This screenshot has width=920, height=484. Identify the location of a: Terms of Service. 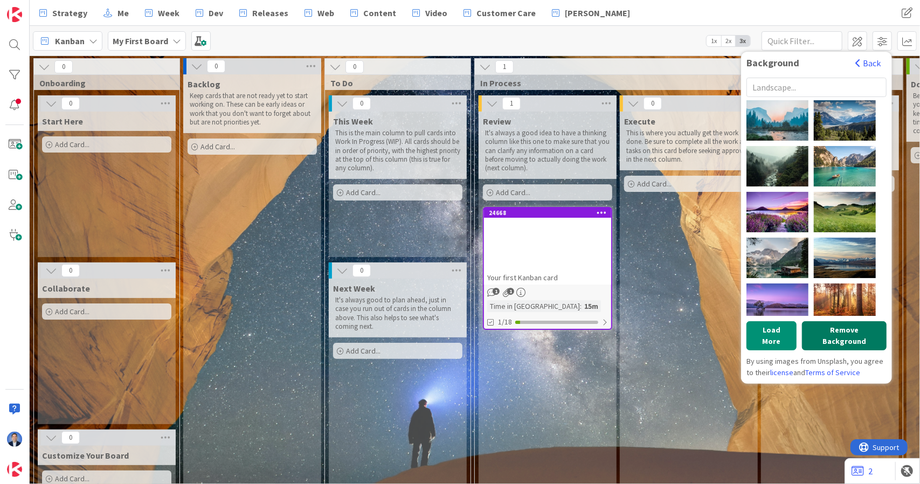
(833, 373).